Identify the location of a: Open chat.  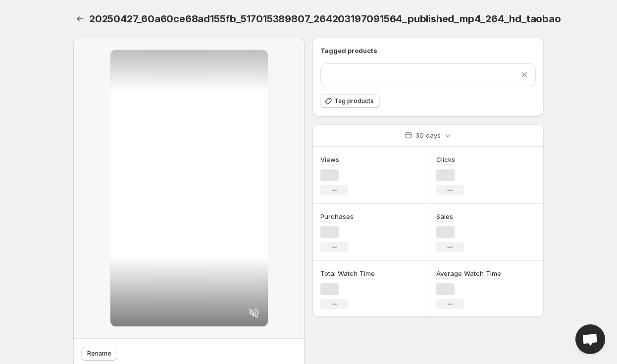
(590, 339).